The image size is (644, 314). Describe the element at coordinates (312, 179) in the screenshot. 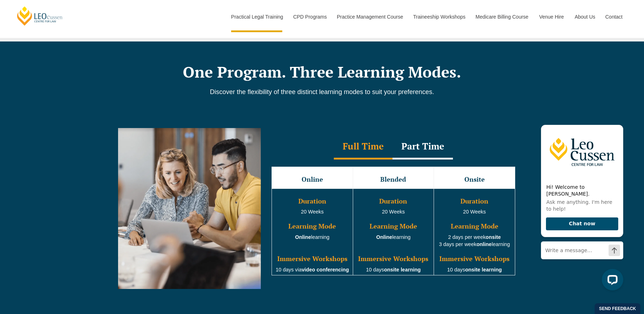

I see `h3: Online` at that location.